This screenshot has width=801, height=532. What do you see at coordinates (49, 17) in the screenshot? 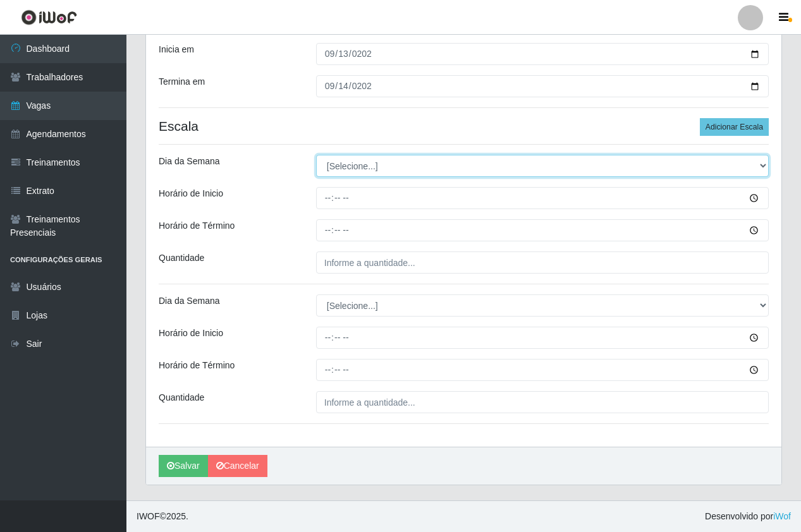
I see `img: CoreUI Logo` at bounding box center [49, 17].